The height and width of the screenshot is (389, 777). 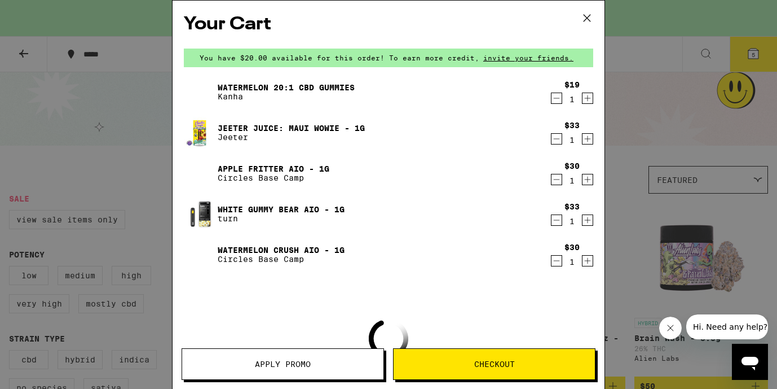 What do you see at coordinates (200, 173) in the screenshot?
I see `img: Apple Fritter AIO - 1g` at bounding box center [200, 173].